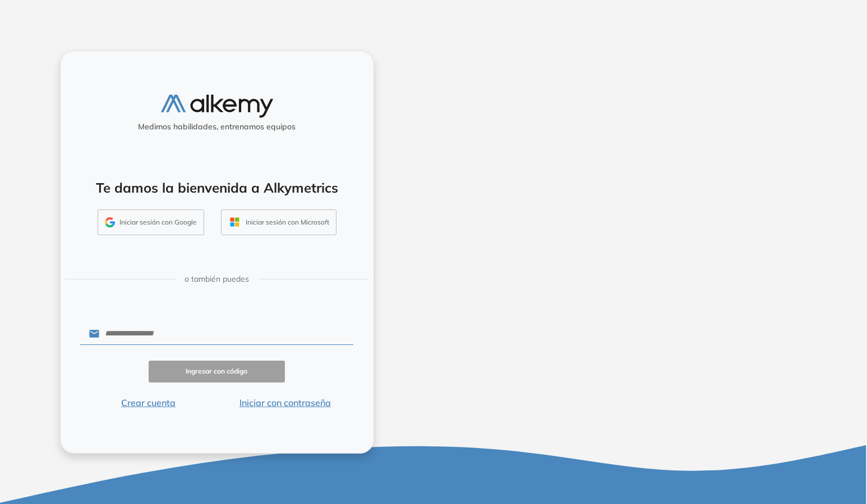 Image resolution: width=867 pixels, height=504 pixels. Describe the element at coordinates (217, 371) in the screenshot. I see `button: Ingresar con código` at that location.